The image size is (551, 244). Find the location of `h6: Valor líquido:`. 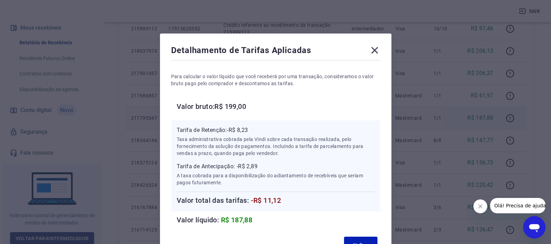

h6: Valor líquido: is located at coordinates (278, 220).